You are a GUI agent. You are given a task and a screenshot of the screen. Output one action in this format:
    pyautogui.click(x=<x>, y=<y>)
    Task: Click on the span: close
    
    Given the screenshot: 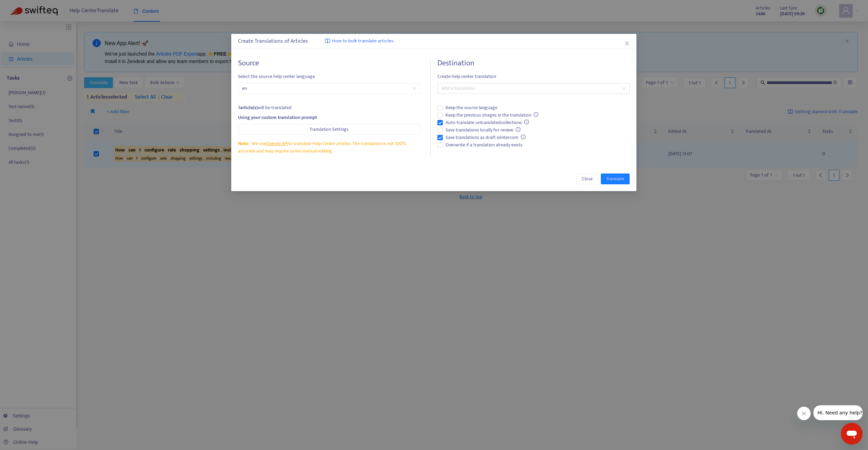 What is the action you would take?
    pyautogui.click(x=627, y=43)
    